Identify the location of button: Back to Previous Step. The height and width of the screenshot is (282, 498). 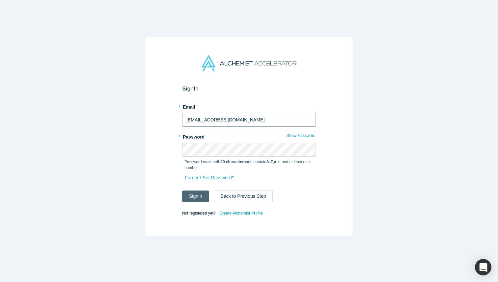
(243, 196).